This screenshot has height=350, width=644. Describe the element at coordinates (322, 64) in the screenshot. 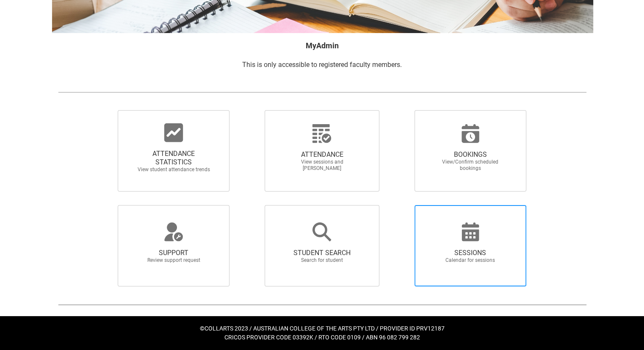

I see `span: This is only accessible to registered faculty members.` at that location.